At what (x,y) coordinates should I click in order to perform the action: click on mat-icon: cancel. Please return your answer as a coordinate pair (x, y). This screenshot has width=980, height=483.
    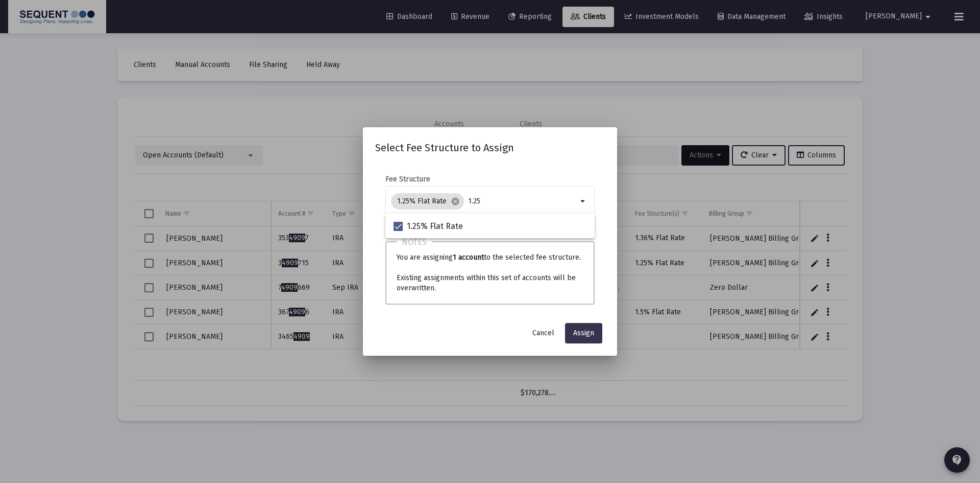
    Looking at the image, I should click on (455, 201).